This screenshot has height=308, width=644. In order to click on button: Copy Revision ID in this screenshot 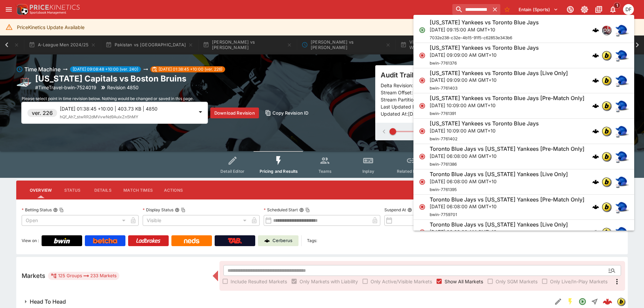, I will do `click(287, 113)`.